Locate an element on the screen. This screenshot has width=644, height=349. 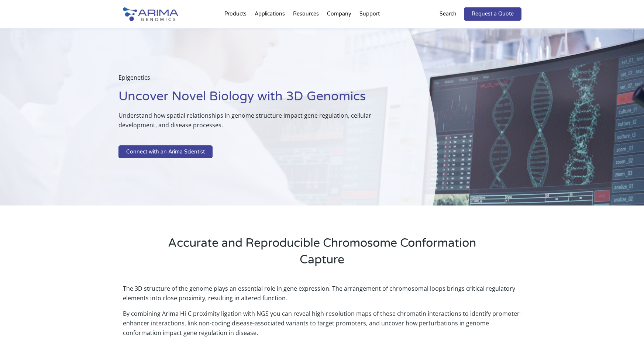
a: Connect with an Arima Scientist is located at coordinates (166, 152).